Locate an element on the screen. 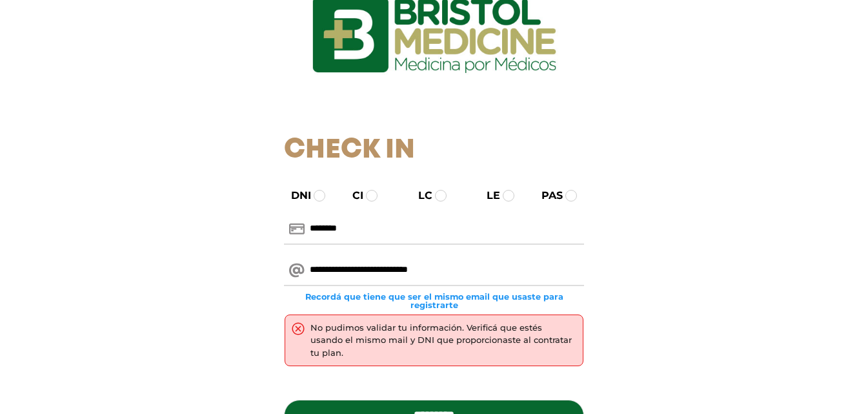 The image size is (868, 414). small: Recordá que tiene que ser el mismo email que usaste para registrarte is located at coordinates (434, 301).